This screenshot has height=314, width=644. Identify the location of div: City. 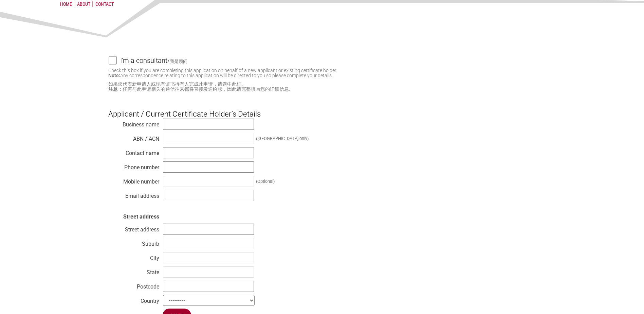
(134, 256).